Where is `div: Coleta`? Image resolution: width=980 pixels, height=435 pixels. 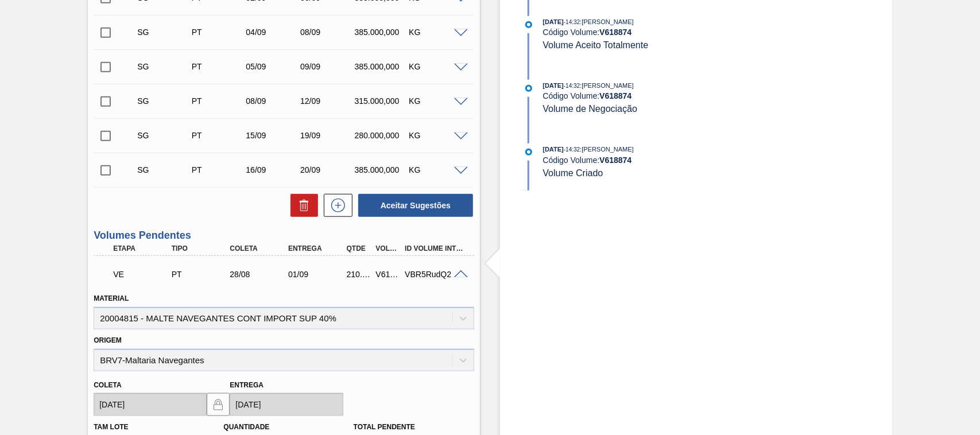 div: Coleta is located at coordinates (259, 248).